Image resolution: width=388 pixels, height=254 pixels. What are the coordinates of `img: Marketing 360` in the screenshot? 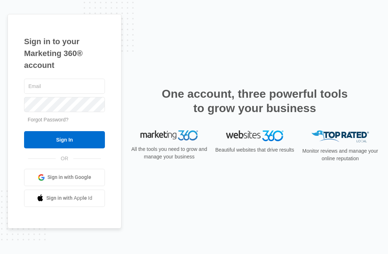 It's located at (169, 135).